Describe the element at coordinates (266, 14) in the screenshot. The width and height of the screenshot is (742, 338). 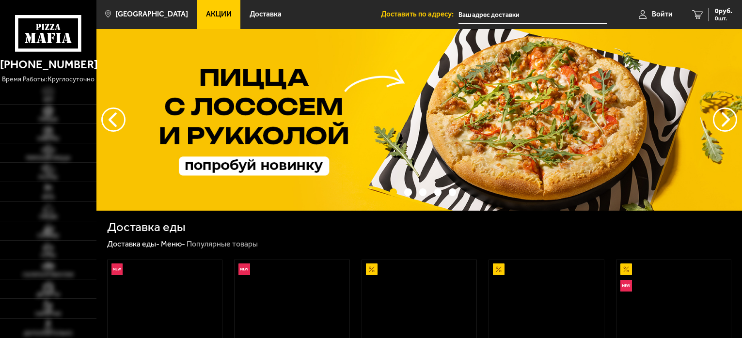
I see `span: Доставка` at that location.